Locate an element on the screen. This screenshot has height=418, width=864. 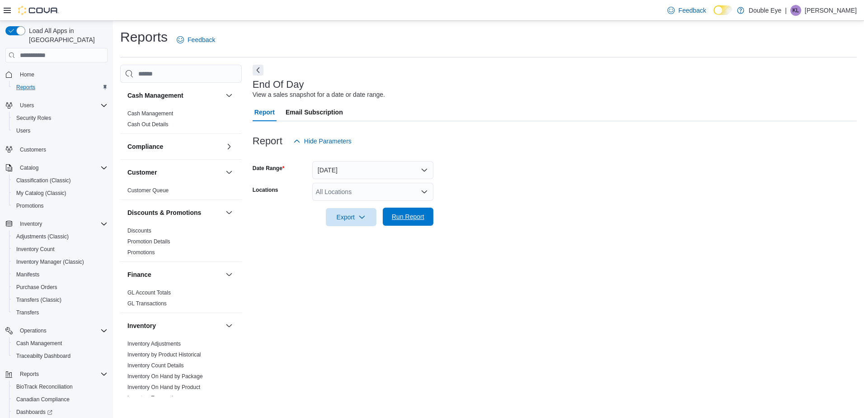
span: Operations is located at coordinates (33, 330).